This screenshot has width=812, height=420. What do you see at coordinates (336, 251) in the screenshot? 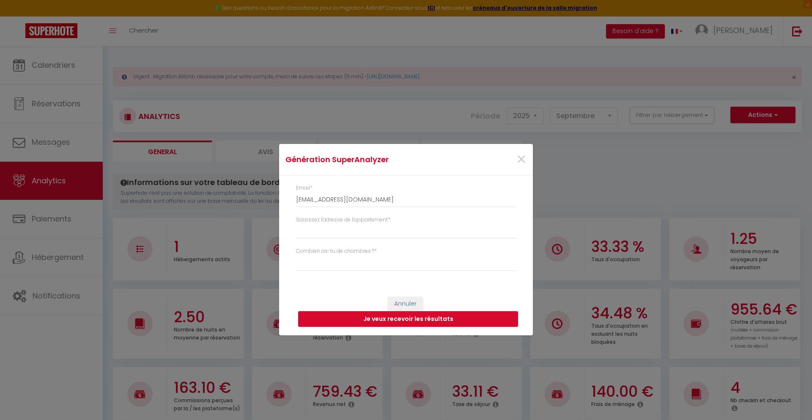
I see `label: Combien as-tu de chambres ?` at bounding box center [336, 251].